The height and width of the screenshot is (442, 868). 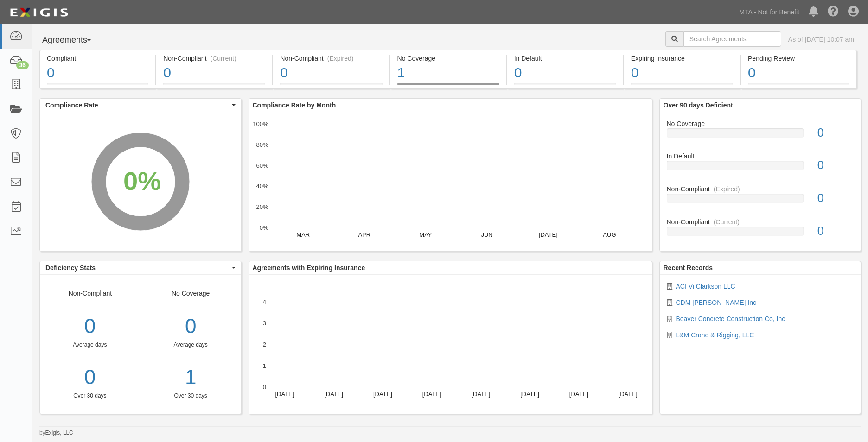 I want to click on text: JUN, so click(x=486, y=234).